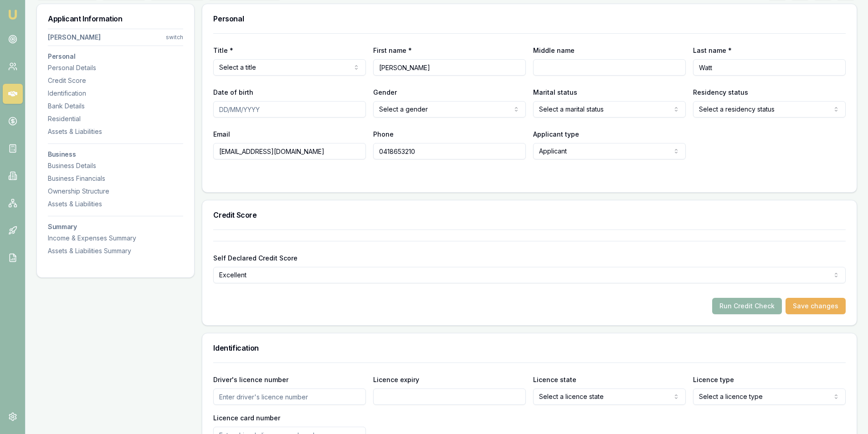 The width and height of the screenshot is (868, 434). I want to click on label: Last name *, so click(712, 50).